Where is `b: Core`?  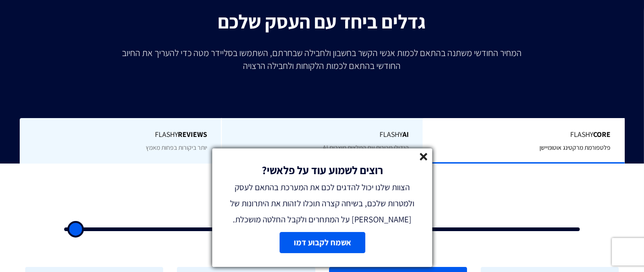
b: Core is located at coordinates (603, 134).